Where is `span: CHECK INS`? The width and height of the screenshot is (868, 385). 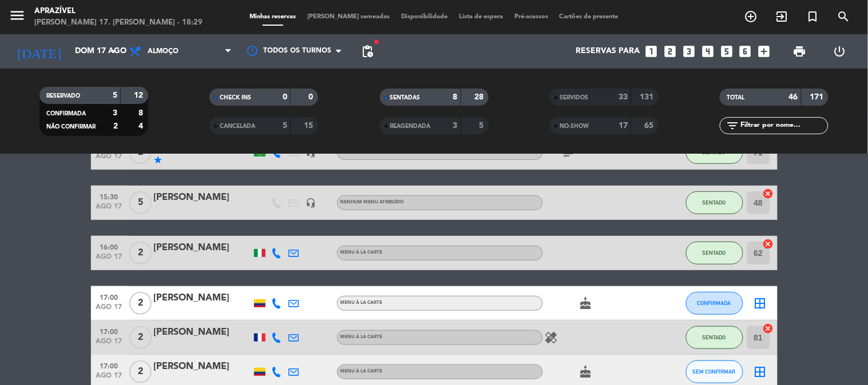 span: CHECK INS is located at coordinates (235, 98).